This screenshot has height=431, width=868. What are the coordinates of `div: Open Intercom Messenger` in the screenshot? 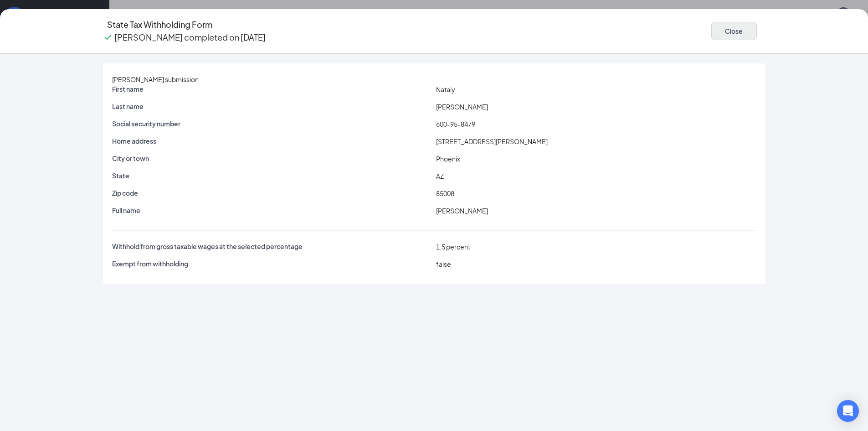 It's located at (848, 411).